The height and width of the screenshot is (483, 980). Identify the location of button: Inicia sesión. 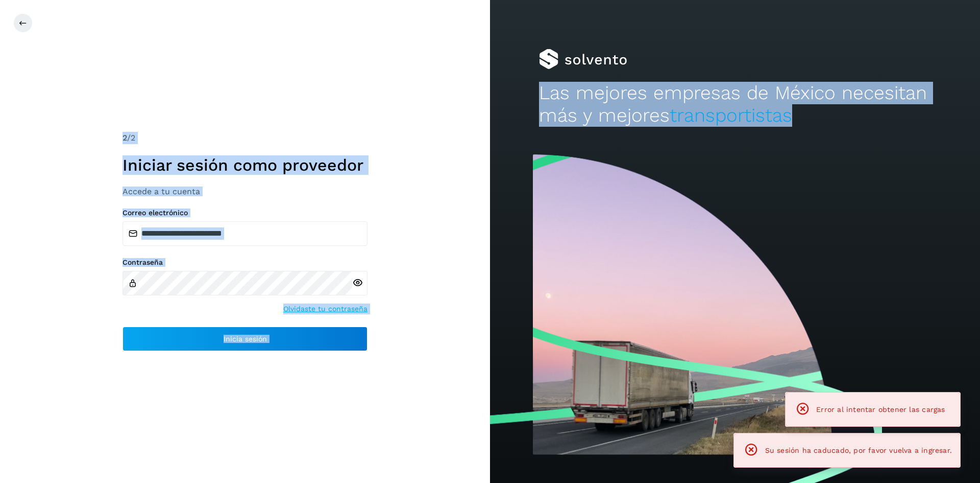
(245, 339).